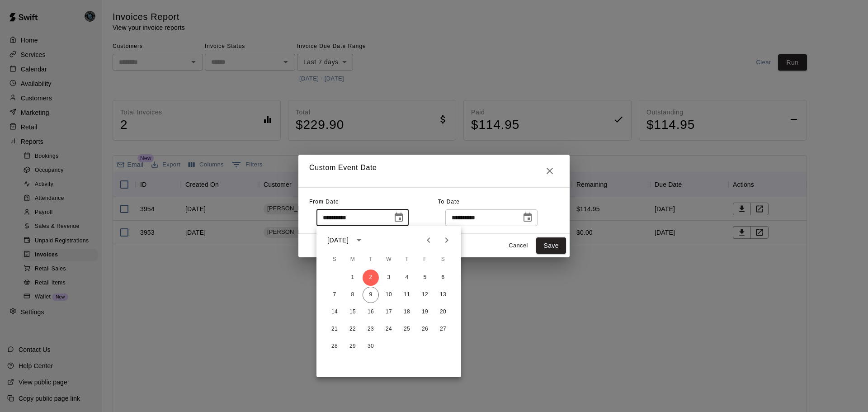 This screenshot has width=868, height=412. I want to click on button: 17, so click(389, 312).